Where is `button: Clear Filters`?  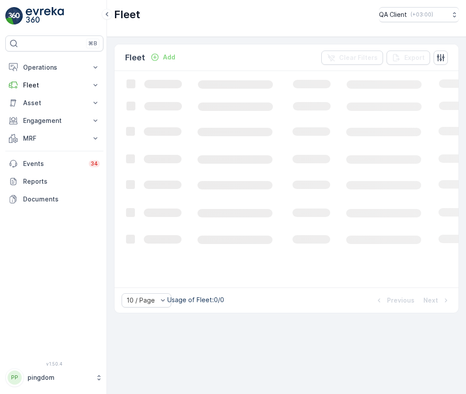
button: Clear Filters is located at coordinates (352, 58).